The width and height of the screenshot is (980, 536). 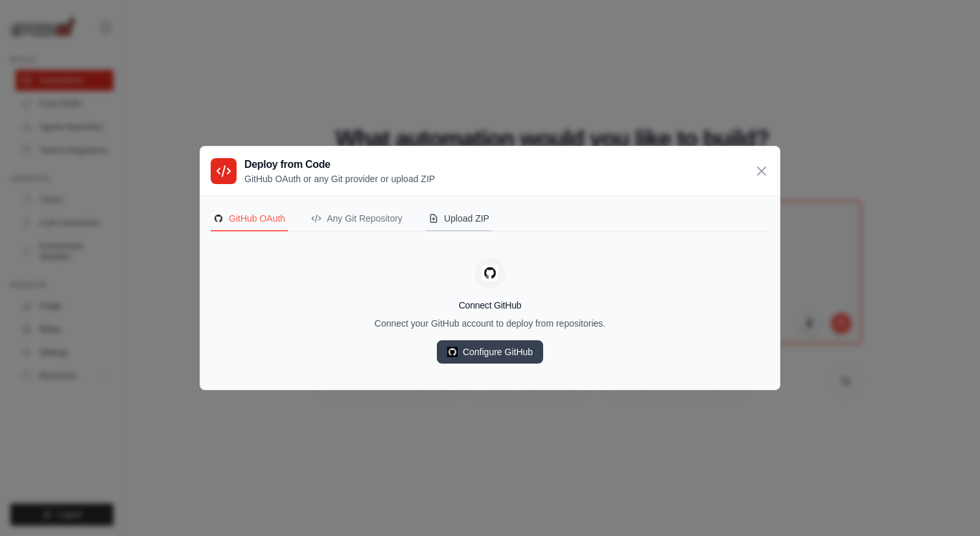 What do you see at coordinates (459, 219) in the screenshot?
I see `button: Upload ZIP` at bounding box center [459, 219].